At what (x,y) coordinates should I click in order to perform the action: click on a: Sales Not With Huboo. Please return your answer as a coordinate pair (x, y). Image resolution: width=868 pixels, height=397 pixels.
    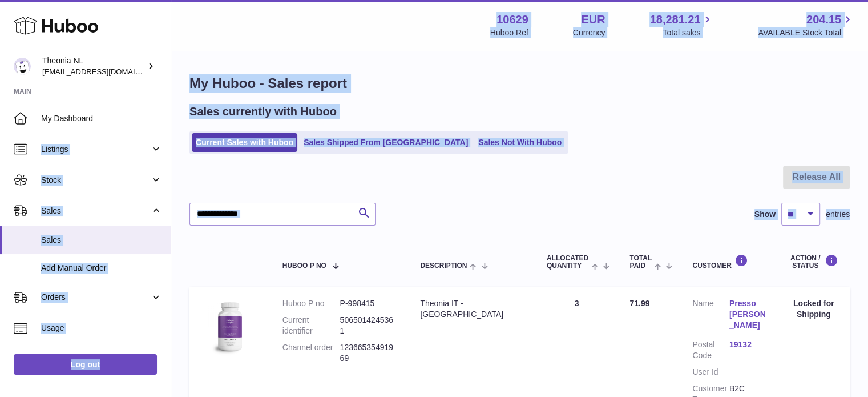
    Looking at the image, I should click on (520, 142).